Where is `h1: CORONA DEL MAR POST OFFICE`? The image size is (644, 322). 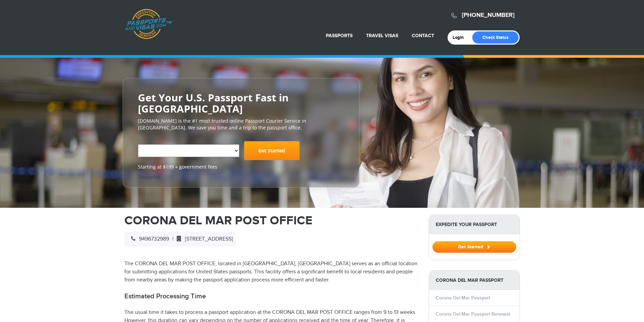
h1: CORONA DEL MAR POST OFFICE is located at coordinates (271, 220).